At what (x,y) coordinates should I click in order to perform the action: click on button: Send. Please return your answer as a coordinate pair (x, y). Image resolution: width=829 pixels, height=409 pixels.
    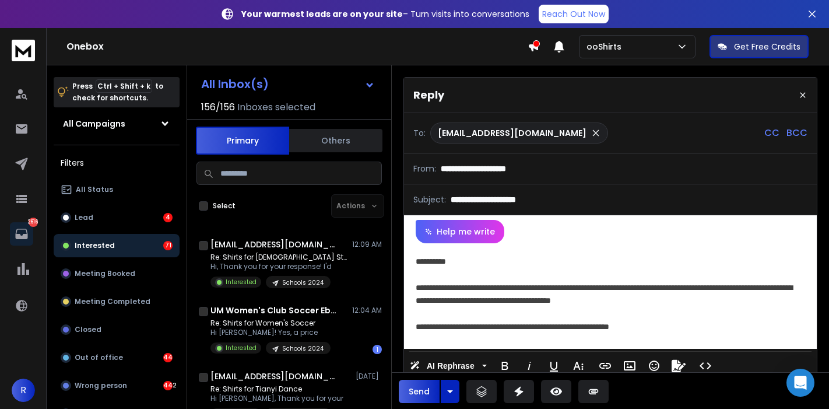
    Looking at the image, I should click on (419, 391).